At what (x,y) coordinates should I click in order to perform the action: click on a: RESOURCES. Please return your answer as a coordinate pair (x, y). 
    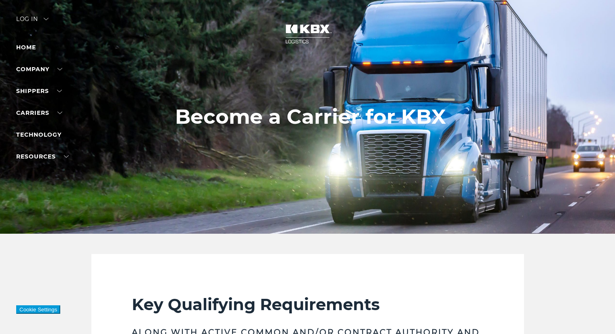
    Looking at the image, I should click on (42, 156).